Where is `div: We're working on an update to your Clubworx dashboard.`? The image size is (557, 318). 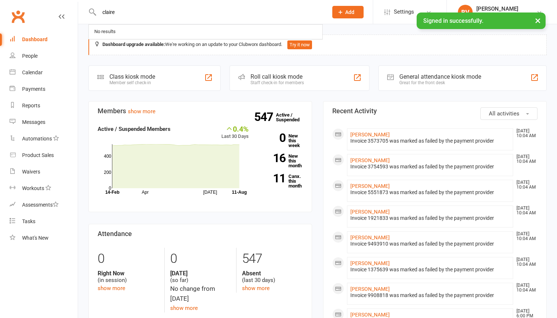
div: We're working on an update to your Clubworx dashboard. is located at coordinates (317, 45).